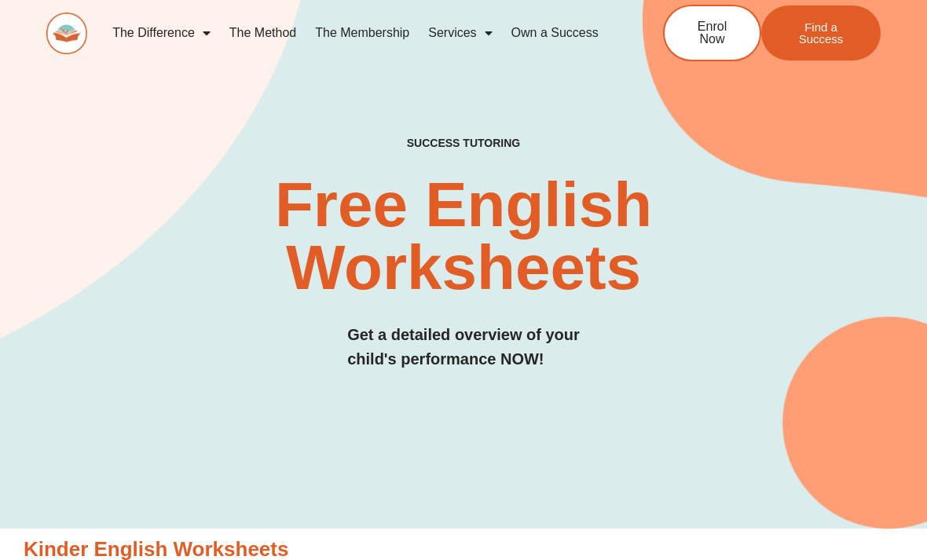 This screenshot has width=927, height=560. Describe the element at coordinates (821, 33) in the screenshot. I see `span: Find a Success` at that location.